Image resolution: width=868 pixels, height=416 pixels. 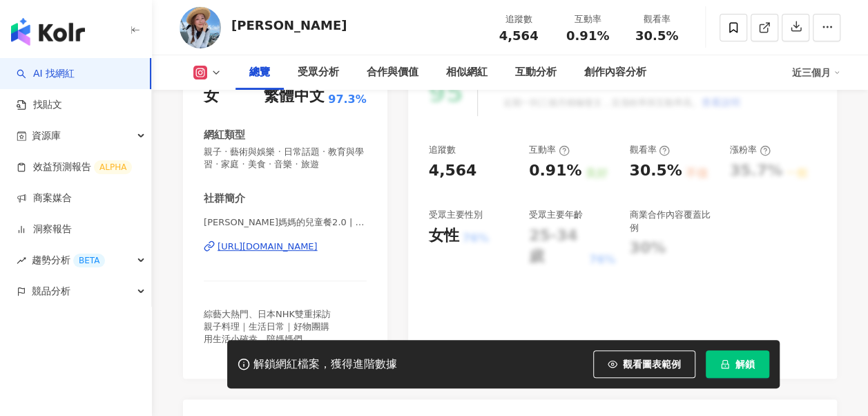 What do you see at coordinates (615, 73) in the screenshot?
I see `div: 創作內容分析` at bounding box center [615, 73].